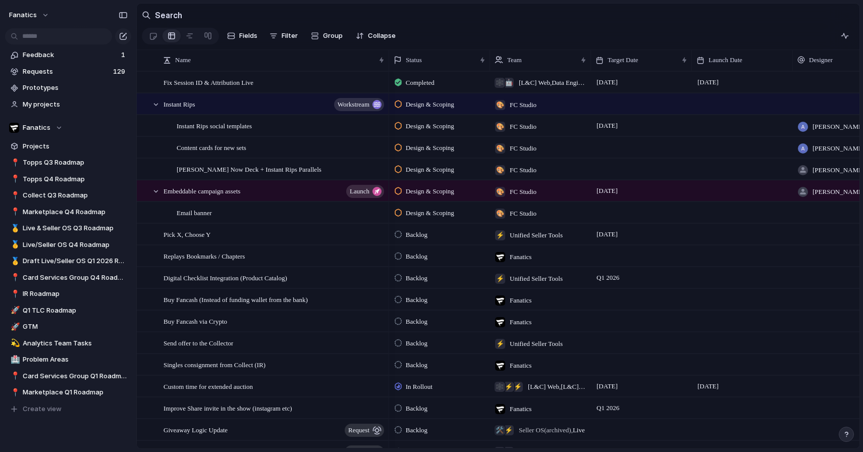  I want to click on a: 🚀Q1 TLC Roadmap, so click(68, 310).